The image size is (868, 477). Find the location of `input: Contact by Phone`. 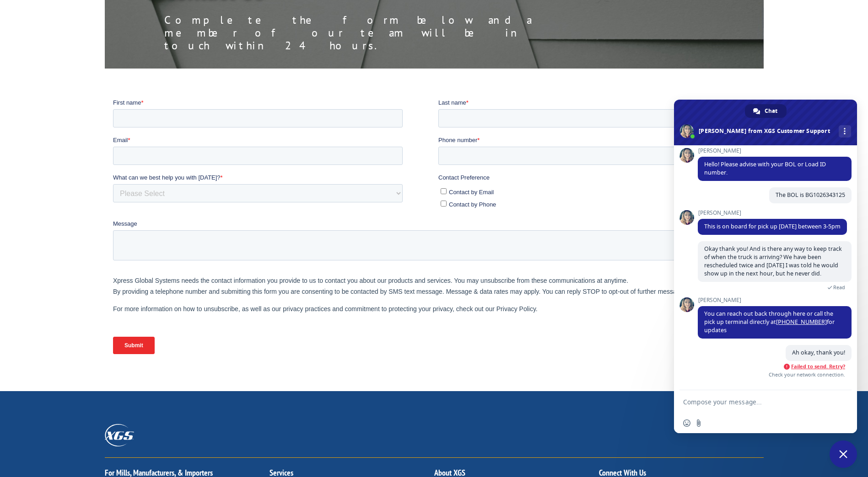

input: Contact by Phone is located at coordinates (331, 105).